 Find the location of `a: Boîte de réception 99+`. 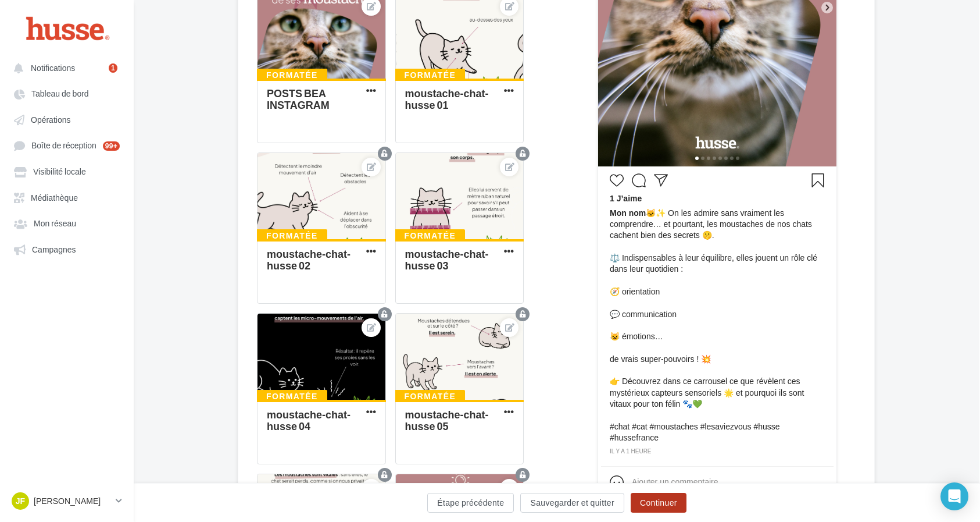

a: Boîte de réception 99+ is located at coordinates (67, 145).